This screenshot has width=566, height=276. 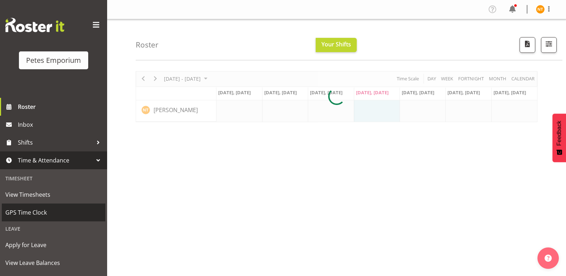 I want to click on button: Download a PDF of the roster according to the set date range., so click(x=527, y=45).